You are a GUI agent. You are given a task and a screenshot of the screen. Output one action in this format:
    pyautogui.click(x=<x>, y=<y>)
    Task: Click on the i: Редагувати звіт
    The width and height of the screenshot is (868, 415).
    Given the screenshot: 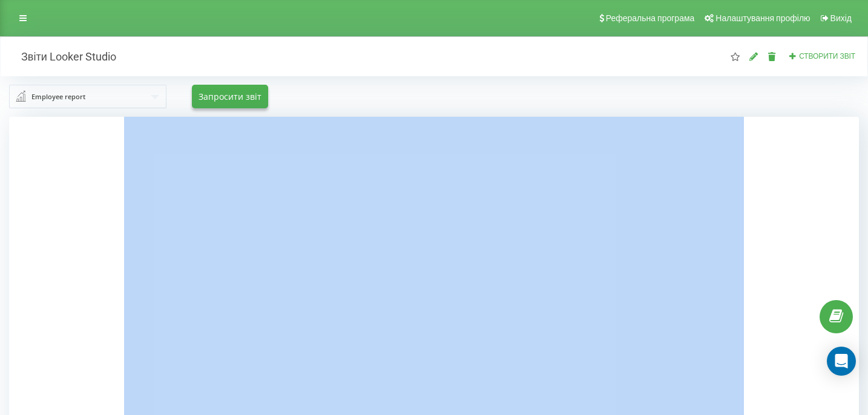 What is the action you would take?
    pyautogui.click(x=754, y=57)
    